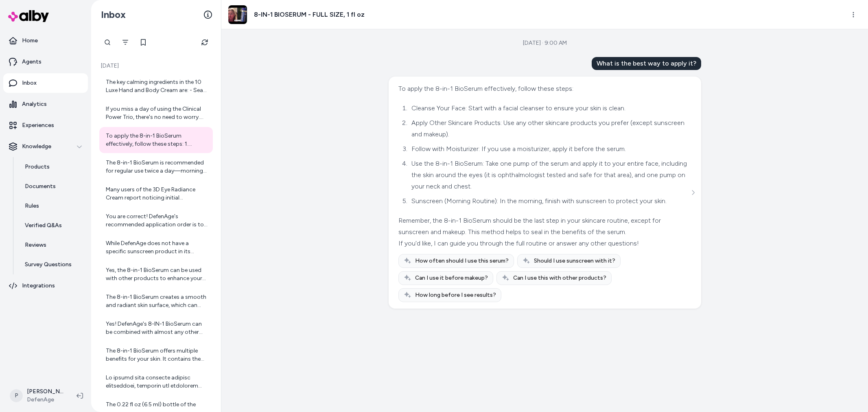  I want to click on img: hqdefault_8_2.jpg, so click(238, 15).